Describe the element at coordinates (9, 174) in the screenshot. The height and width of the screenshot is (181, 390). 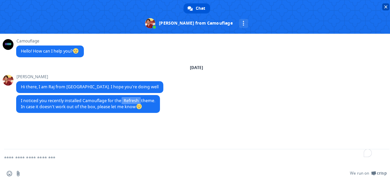
I see `span: Insert an emoji` at that location.